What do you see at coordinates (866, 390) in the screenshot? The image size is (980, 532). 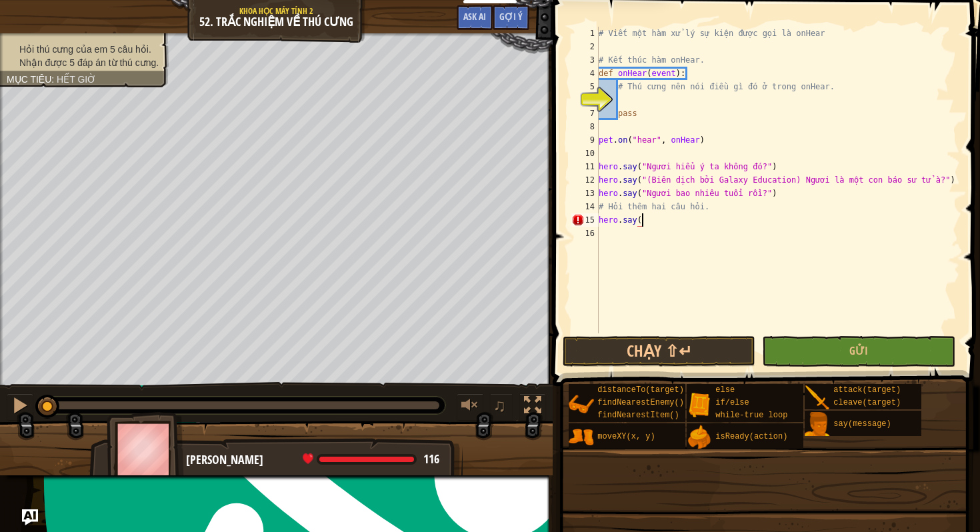 I see `span: attack(target)` at bounding box center [866, 390].